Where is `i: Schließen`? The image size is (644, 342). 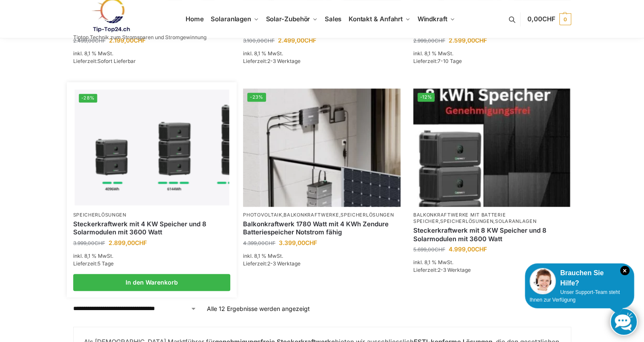 i: Schließen is located at coordinates (625, 271).